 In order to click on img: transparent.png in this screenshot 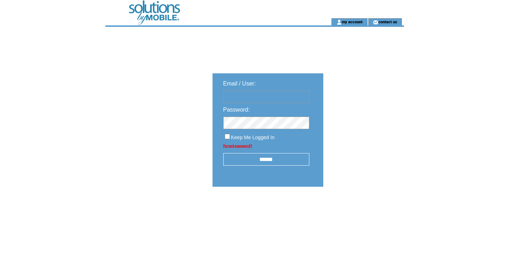, I will do `click(362, 209)`.